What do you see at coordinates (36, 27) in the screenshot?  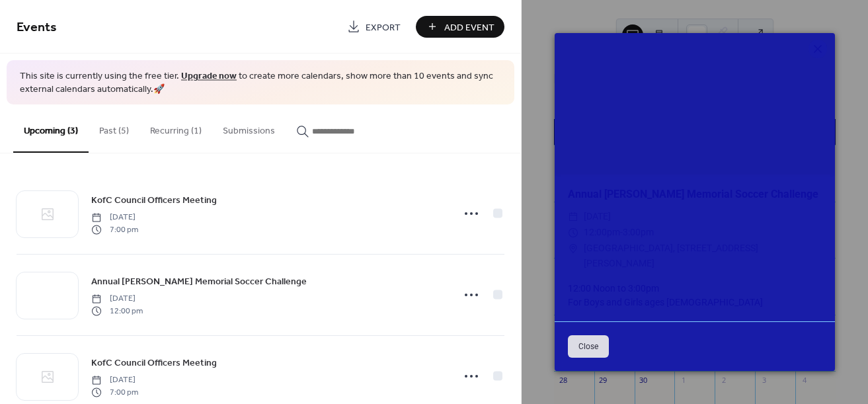 I see `span: Events` at bounding box center [36, 27].